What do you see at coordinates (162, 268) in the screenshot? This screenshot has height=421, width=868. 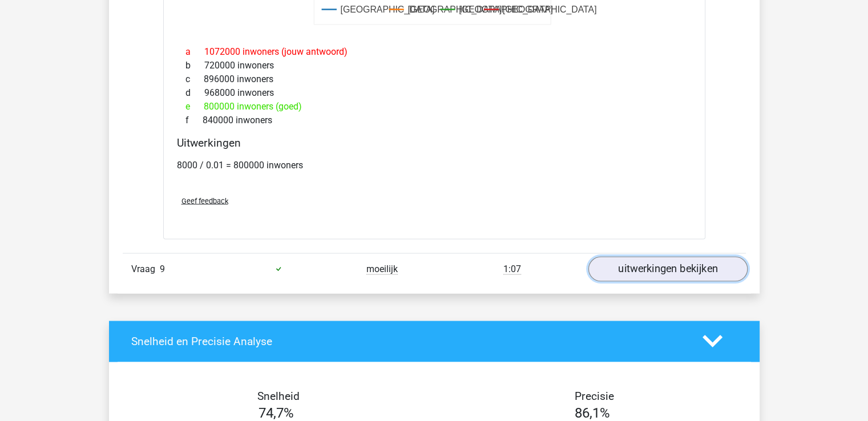 I see `span: 9` at bounding box center [162, 268].